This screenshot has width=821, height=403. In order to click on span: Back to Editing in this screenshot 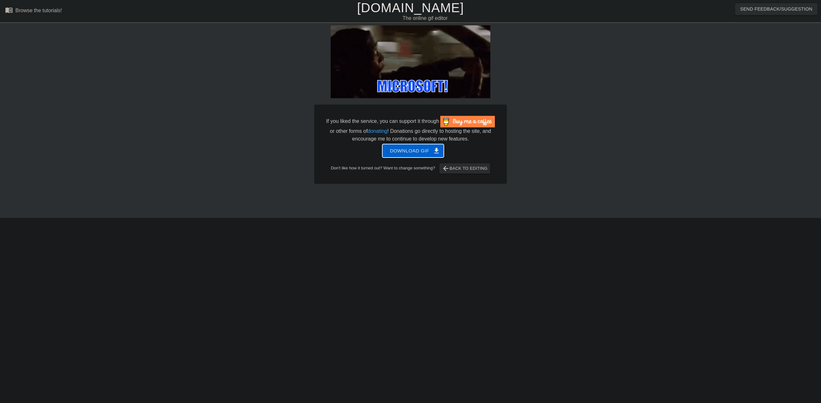, I will do `click(465, 168)`.